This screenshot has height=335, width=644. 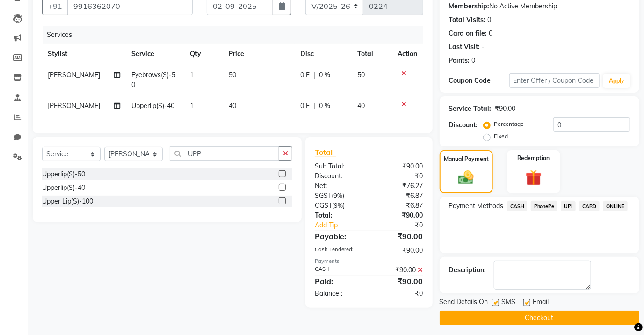 I want to click on span: UPI, so click(x=568, y=206).